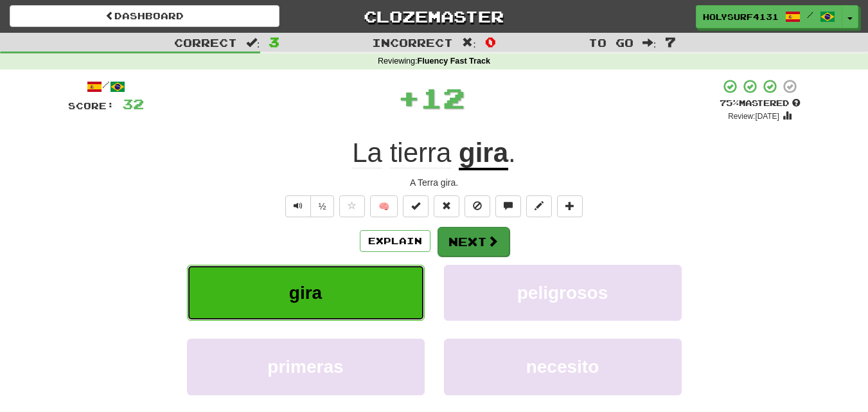  I want to click on a: Clozemaster, so click(434, 16).